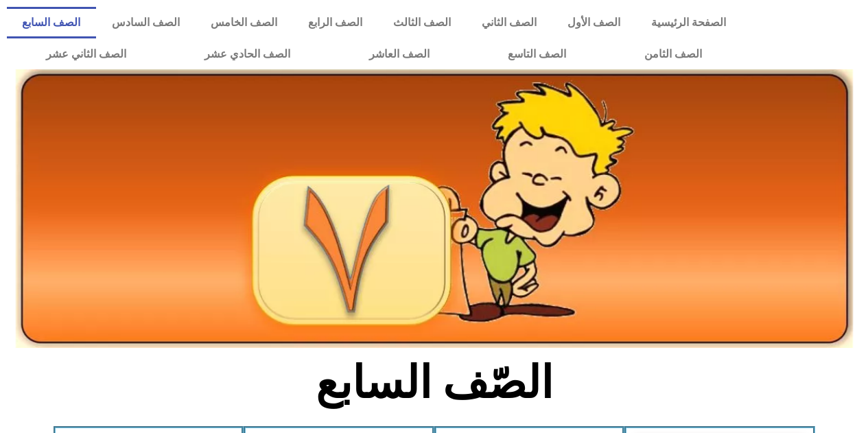 The image size is (868, 433). Describe the element at coordinates (688, 22) in the screenshot. I see `a: الصفحة الرئيسية` at that location.